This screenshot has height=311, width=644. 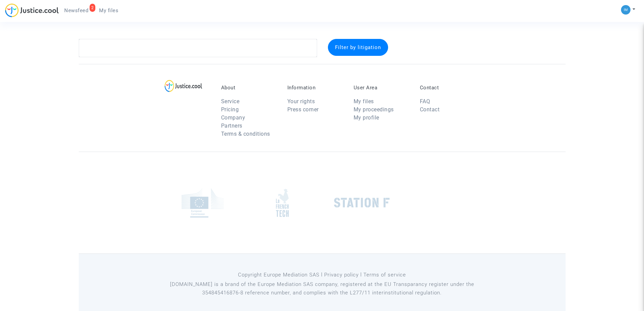 I want to click on a: FAQ, so click(x=425, y=101).